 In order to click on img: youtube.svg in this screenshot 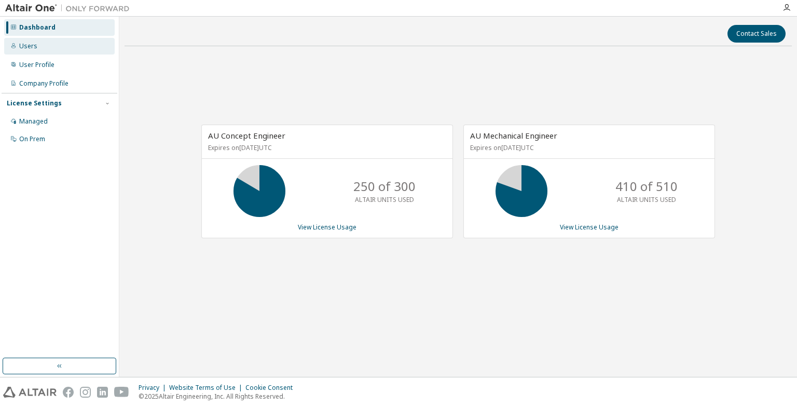, I will do `click(121, 392)`.